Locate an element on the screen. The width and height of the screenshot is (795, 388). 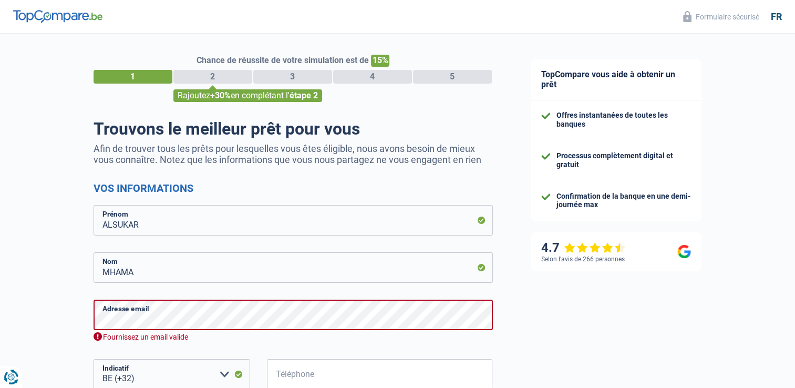
div: Rajoutez en complétant l' is located at coordinates (247, 96).